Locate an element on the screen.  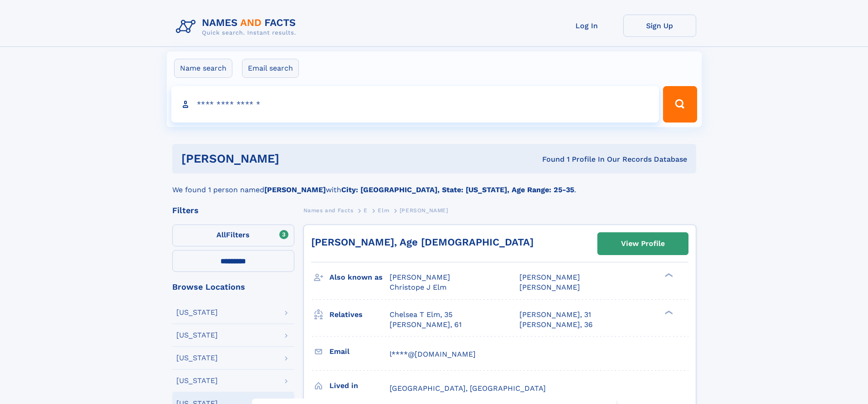
div: Browse Locations is located at coordinates (234, 287).